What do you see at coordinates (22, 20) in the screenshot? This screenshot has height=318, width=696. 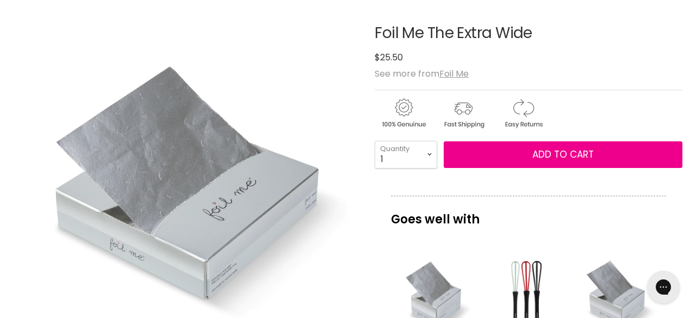 I see `button: Open gorgias live chat` at bounding box center [22, 20].